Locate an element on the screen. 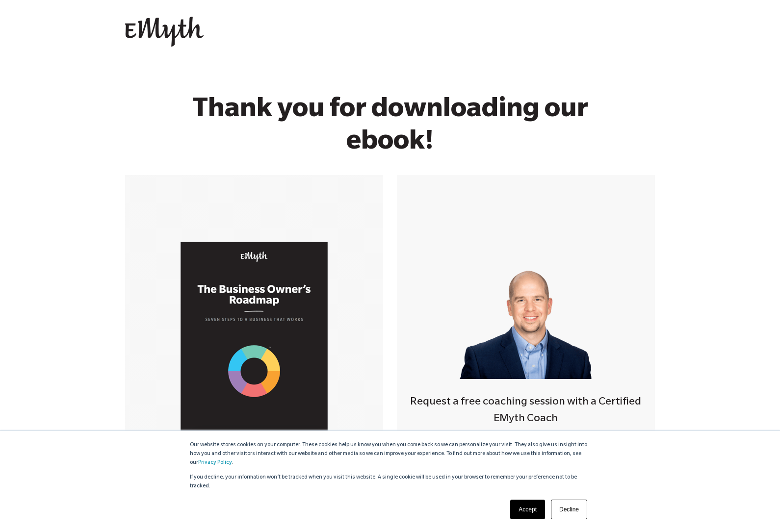  img: Business Owners Roadmap Cover is located at coordinates (254, 337).